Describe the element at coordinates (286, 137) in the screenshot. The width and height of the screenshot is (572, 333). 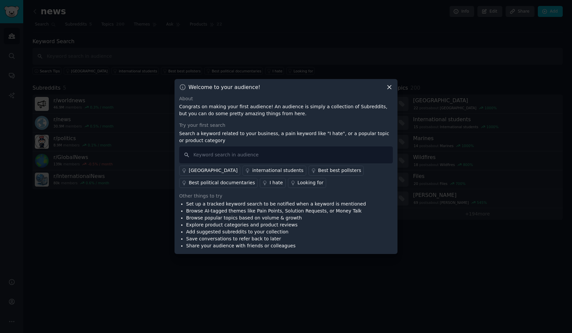
I see `p: Search a keyword related to your business, a pain keyword like "I hate", or a popular topic or pr...` at that location.